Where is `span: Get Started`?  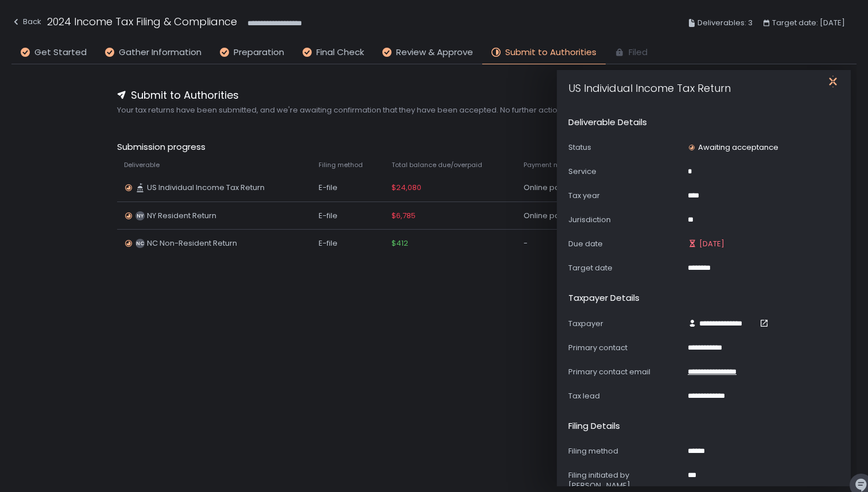 span: Get Started is located at coordinates (60, 52).